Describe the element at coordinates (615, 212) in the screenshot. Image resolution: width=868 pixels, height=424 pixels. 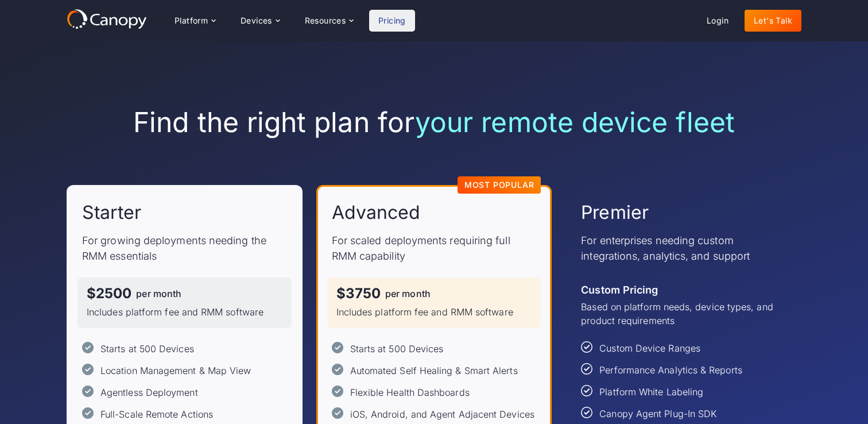
I see `h2: Premier` at that location.